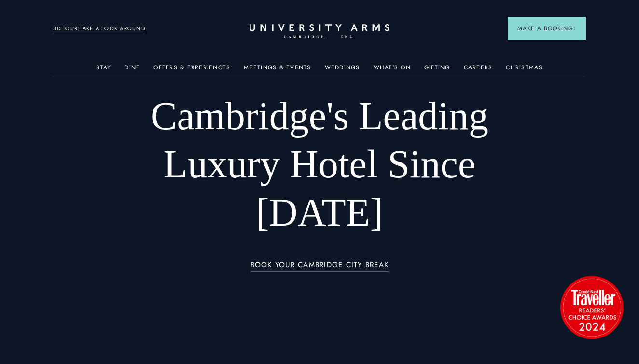 This screenshot has height=364, width=639. What do you see at coordinates (320, 266) in the screenshot?
I see `a: BOOK YOUR CAMBRIDGE CITY BREAK` at bounding box center [320, 266].